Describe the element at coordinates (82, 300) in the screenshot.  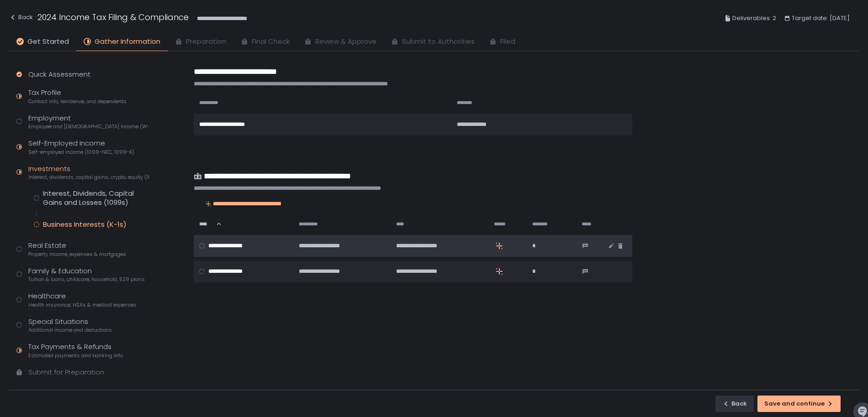
I see `div: Healthcare` at that location.